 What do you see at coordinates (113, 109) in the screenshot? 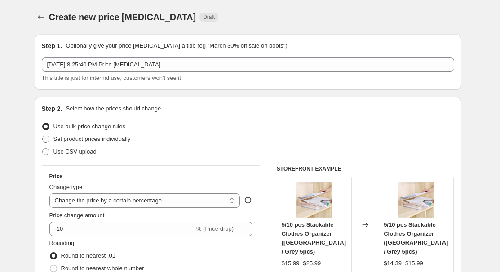
I see `p: Select how the prices should change` at bounding box center [113, 109].